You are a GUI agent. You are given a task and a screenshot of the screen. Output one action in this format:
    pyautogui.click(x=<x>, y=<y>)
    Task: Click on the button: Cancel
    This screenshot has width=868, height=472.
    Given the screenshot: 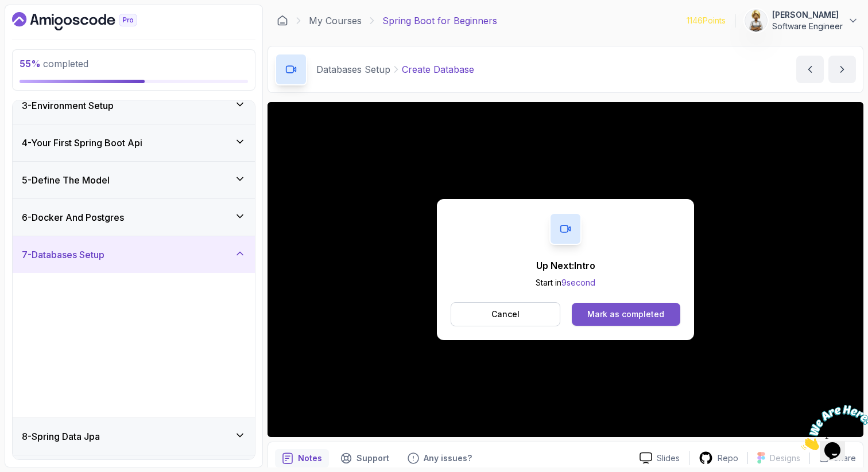 What is the action you would take?
    pyautogui.click(x=505, y=315)
    